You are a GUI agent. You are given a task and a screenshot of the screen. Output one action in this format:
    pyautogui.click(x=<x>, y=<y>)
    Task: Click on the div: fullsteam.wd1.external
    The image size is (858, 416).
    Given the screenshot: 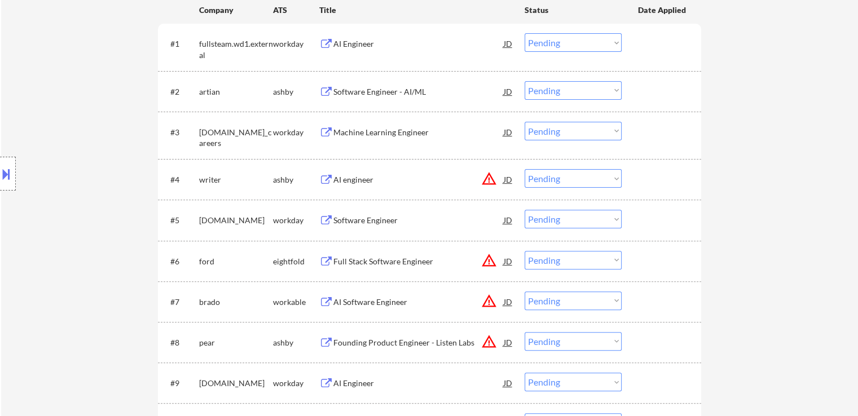 What is the action you would take?
    pyautogui.click(x=236, y=49)
    